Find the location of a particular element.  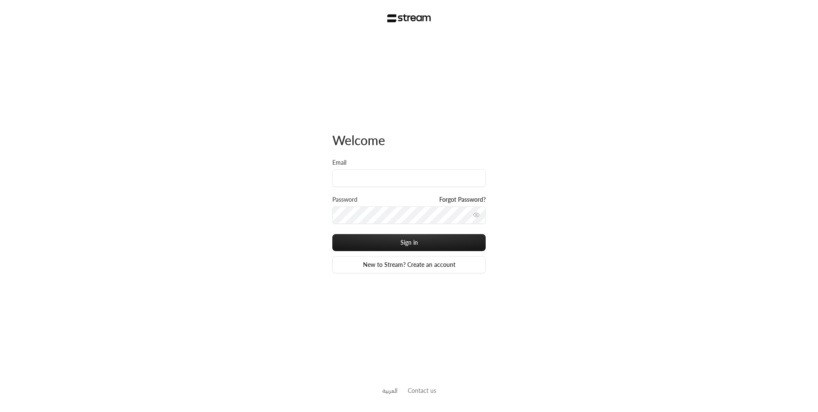

label: Email is located at coordinates (339, 163).